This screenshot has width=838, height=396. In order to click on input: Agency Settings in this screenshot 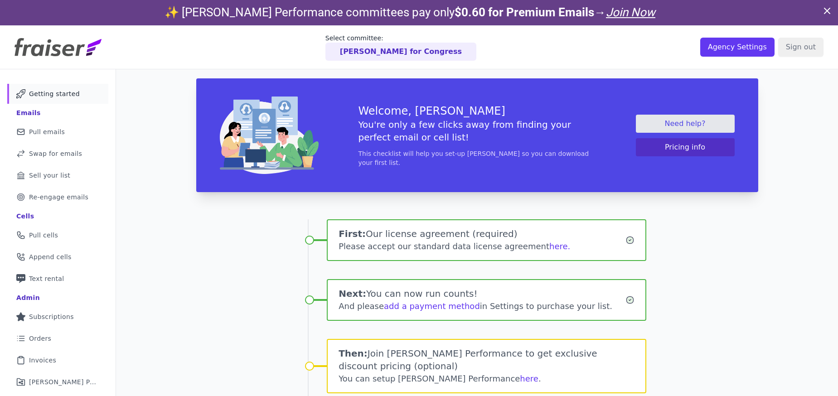, I will do `click(738, 47)`.